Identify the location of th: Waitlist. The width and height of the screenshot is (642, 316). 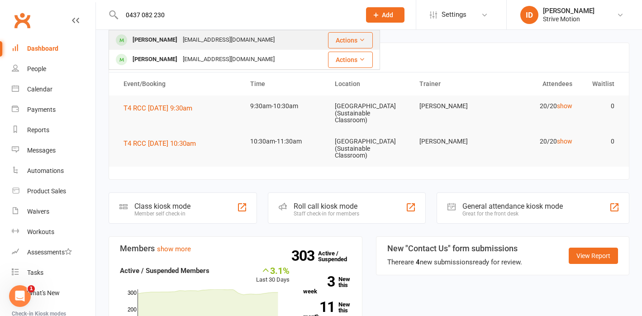
(601, 84).